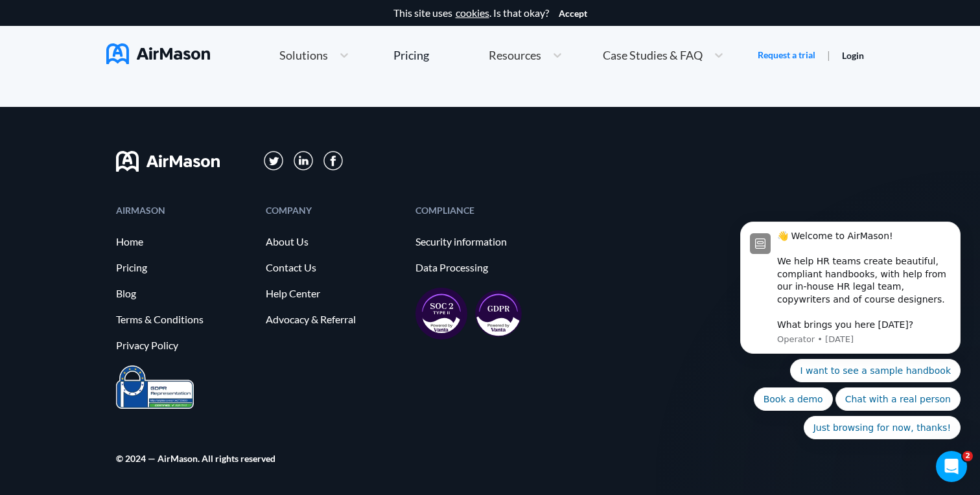 Image resolution: width=980 pixels, height=495 pixels. What do you see at coordinates (484, 210) in the screenshot?
I see `div: COMPLIANCE` at bounding box center [484, 210].